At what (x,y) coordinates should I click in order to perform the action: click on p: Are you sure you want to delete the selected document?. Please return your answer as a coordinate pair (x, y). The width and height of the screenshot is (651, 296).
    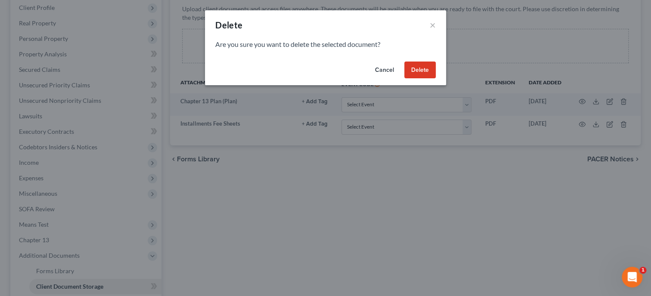
    Looking at the image, I should click on (325, 44).